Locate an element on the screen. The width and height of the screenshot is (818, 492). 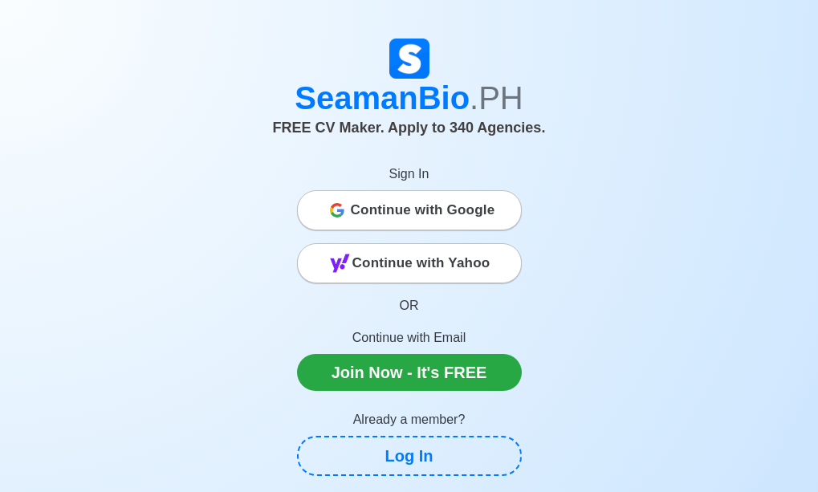
p: Already a member? is located at coordinates (409, 420).